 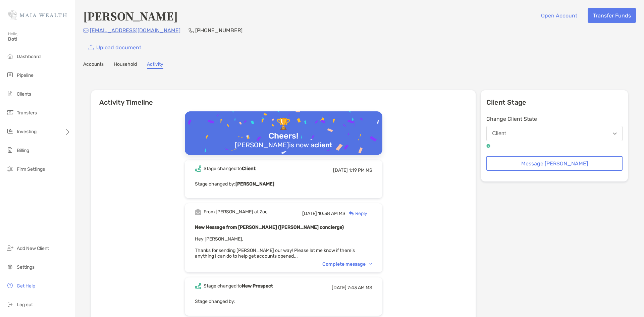 What do you see at coordinates (283, 140) in the screenshot?
I see `img: Confetti` at bounding box center [283, 140].